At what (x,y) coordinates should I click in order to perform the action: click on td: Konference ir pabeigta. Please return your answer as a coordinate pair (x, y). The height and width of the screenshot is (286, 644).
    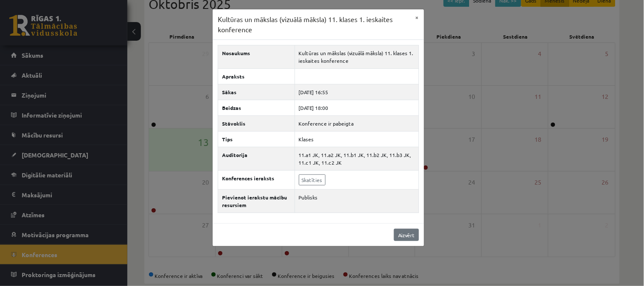
    Looking at the image, I should click on (357, 124).